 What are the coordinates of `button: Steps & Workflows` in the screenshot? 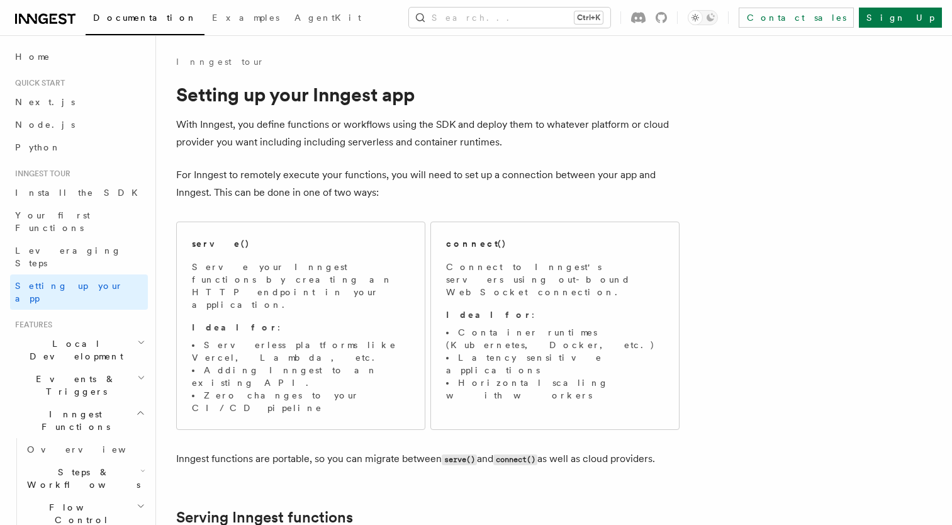 It's located at (85, 478).